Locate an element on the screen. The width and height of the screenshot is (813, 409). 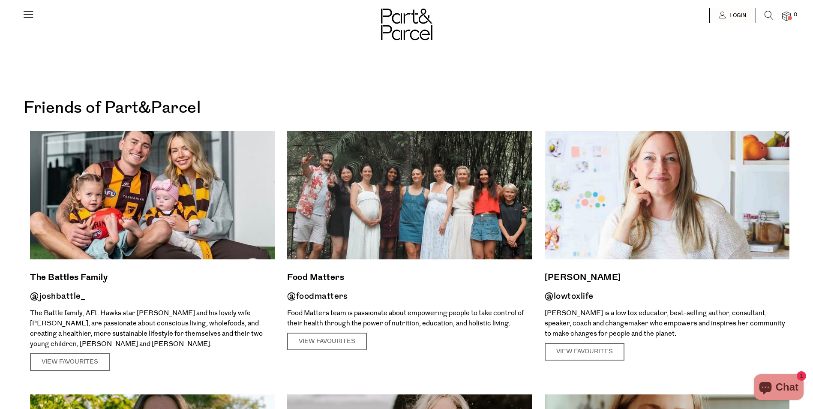
a: Login is located at coordinates (733, 15).